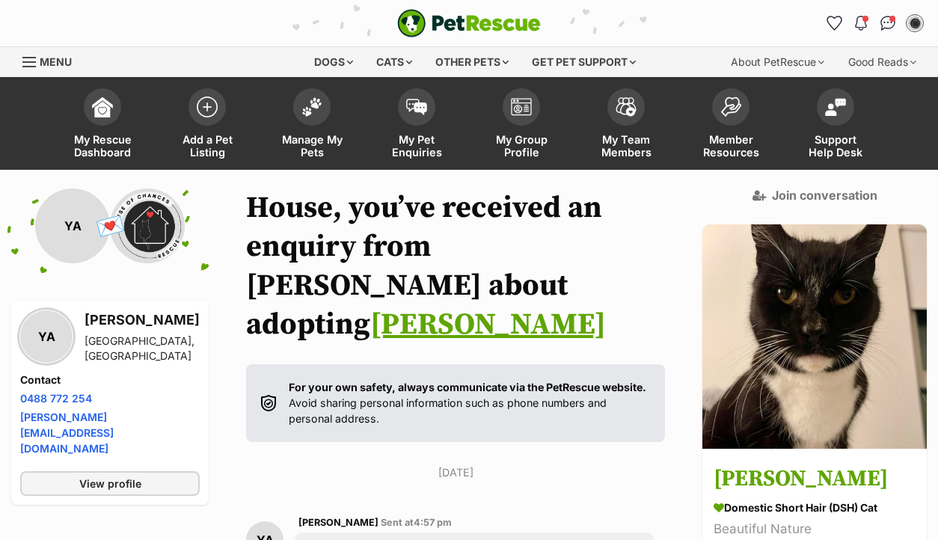  What do you see at coordinates (777, 62) in the screenshot?
I see `div: About PetRescue` at bounding box center [777, 62].